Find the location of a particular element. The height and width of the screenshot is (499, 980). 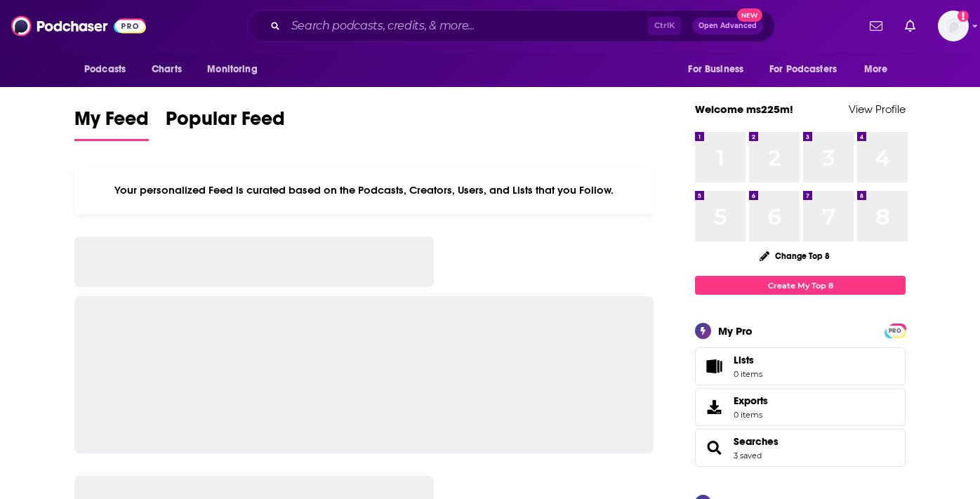

button: Open AdvancedNew is located at coordinates (728, 26).